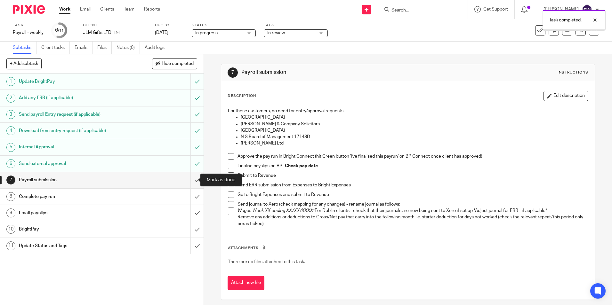 The image size is (612, 305). Describe the element at coordinates (65, 9) in the screenshot. I see `a: Work` at that location.